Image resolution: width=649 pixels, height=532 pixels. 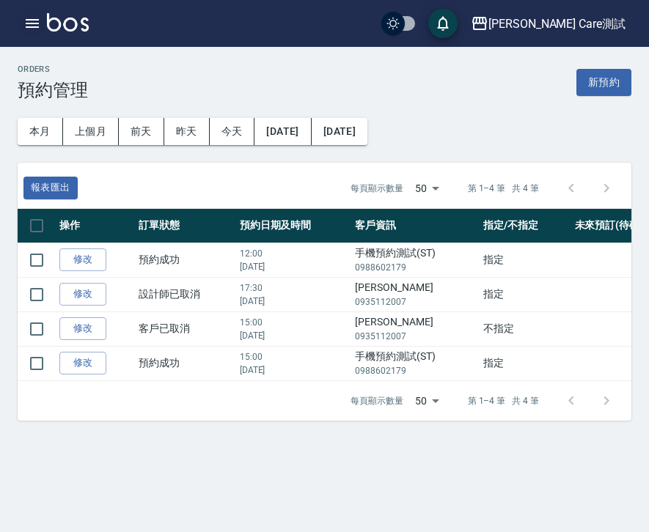 I want to click on button: 本月, so click(x=40, y=131).